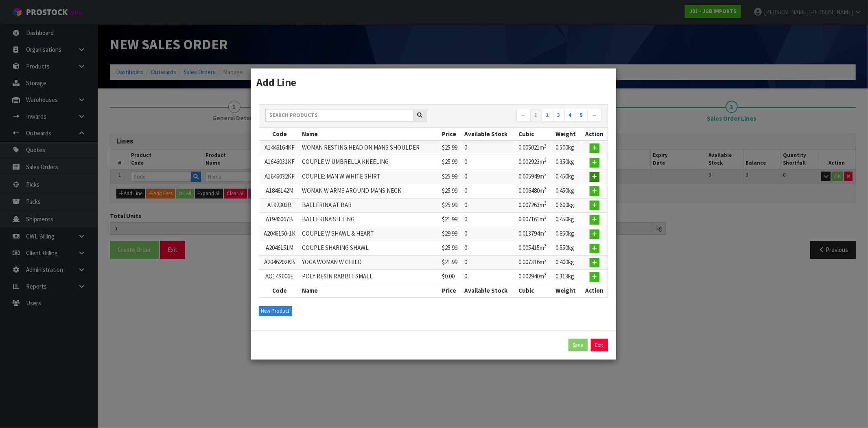 This screenshot has width=868, height=428. Describe the element at coordinates (547, 115) in the screenshot. I see `a: 2` at that location.